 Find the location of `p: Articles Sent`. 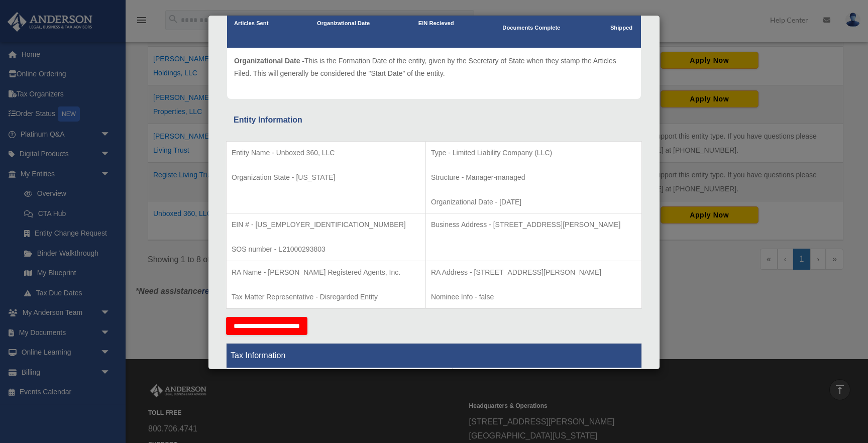

p: Articles Sent is located at coordinates (251, 24).